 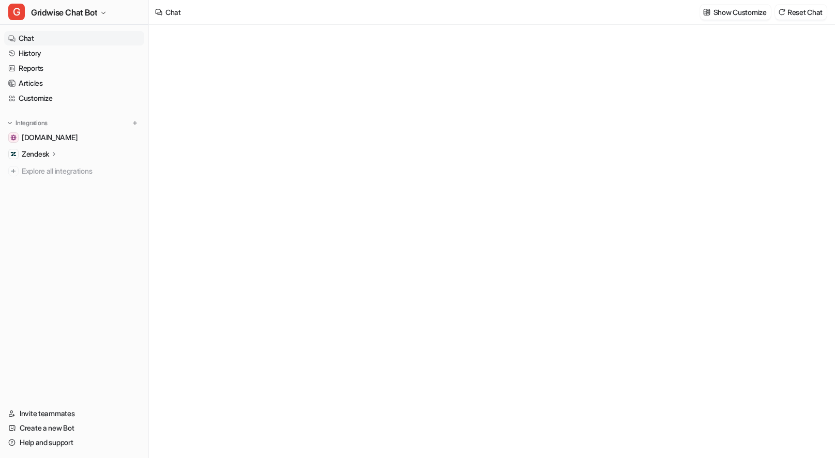 What do you see at coordinates (173, 12) in the screenshot?
I see `div: Chat` at bounding box center [173, 12].